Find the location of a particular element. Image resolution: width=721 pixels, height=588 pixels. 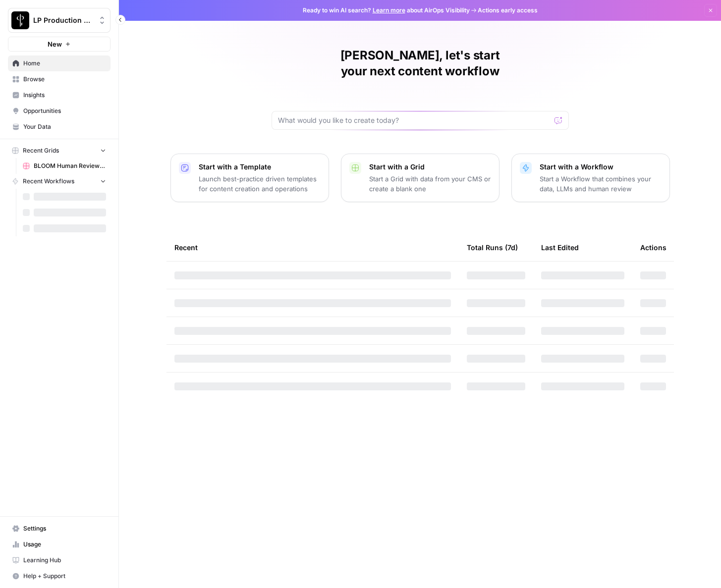

p: Start with a Workflow is located at coordinates (601, 167).